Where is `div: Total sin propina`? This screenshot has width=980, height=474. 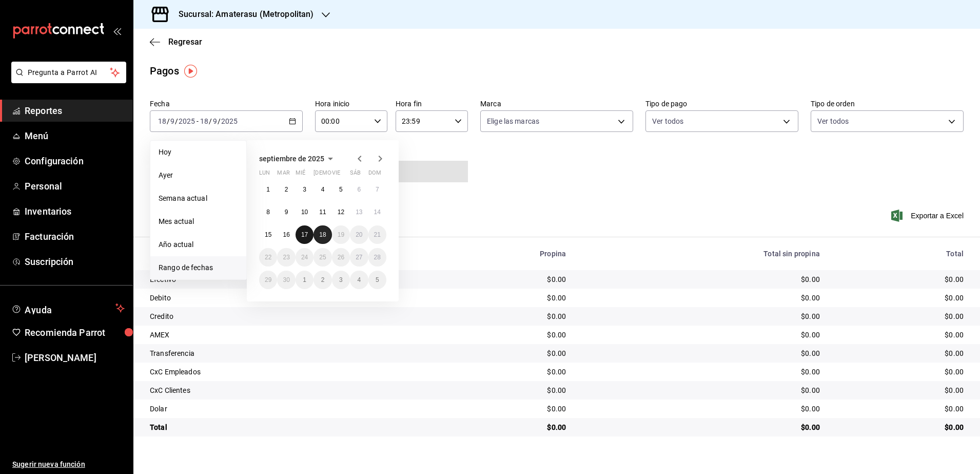
div: Total sin propina is located at coordinates (701, 254).